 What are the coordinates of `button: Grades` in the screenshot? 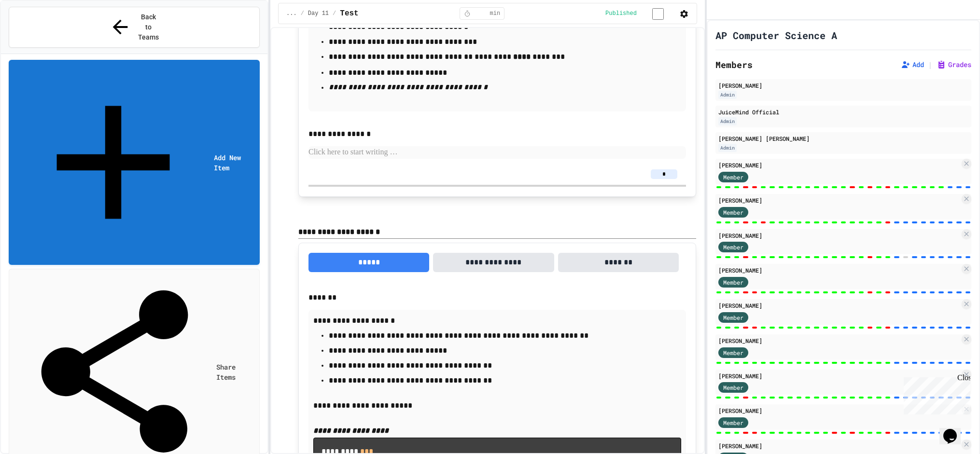 It's located at (955, 64).